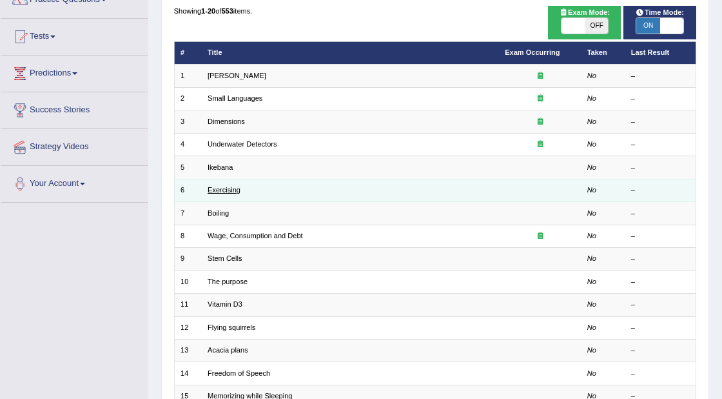 This screenshot has height=399, width=722. Describe the element at coordinates (74, 182) in the screenshot. I see `a: Your Account` at that location.